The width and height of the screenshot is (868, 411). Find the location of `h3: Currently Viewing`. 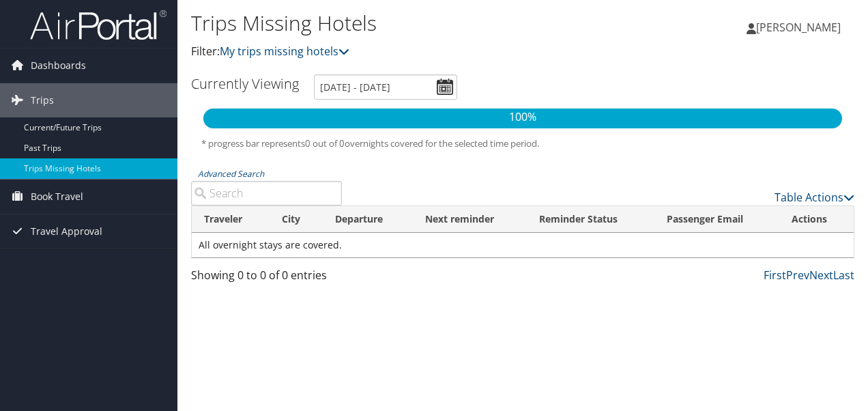

h3: Currently Viewing is located at coordinates (245, 84).